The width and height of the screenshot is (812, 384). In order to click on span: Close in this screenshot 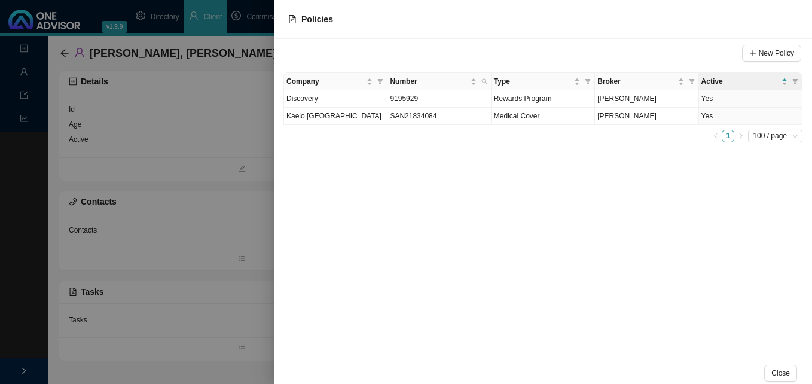, I will do `click(780, 373)`.